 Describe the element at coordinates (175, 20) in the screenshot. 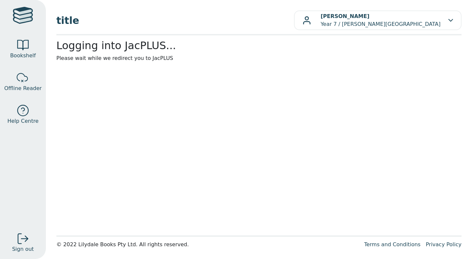

I see `span: title` at that location.